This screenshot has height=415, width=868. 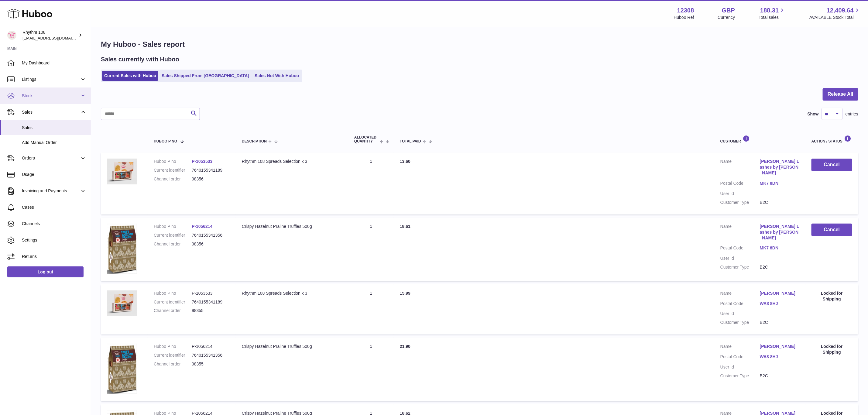 I want to click on span: 188.31, so click(x=769, y=10).